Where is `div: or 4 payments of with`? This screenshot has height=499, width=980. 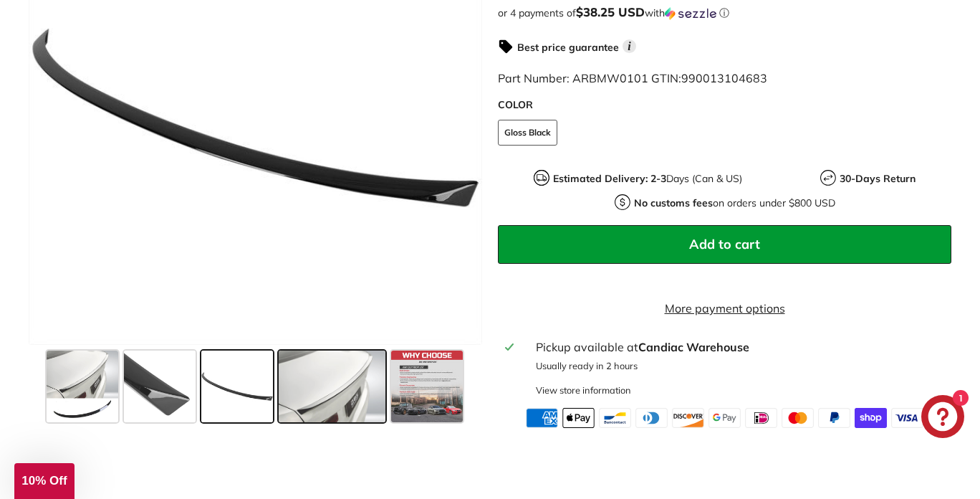
div: or 4 payments of with is located at coordinates (724, 13).